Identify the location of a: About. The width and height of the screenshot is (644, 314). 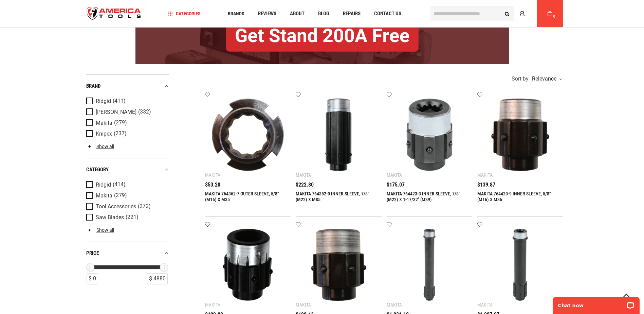
(297, 13).